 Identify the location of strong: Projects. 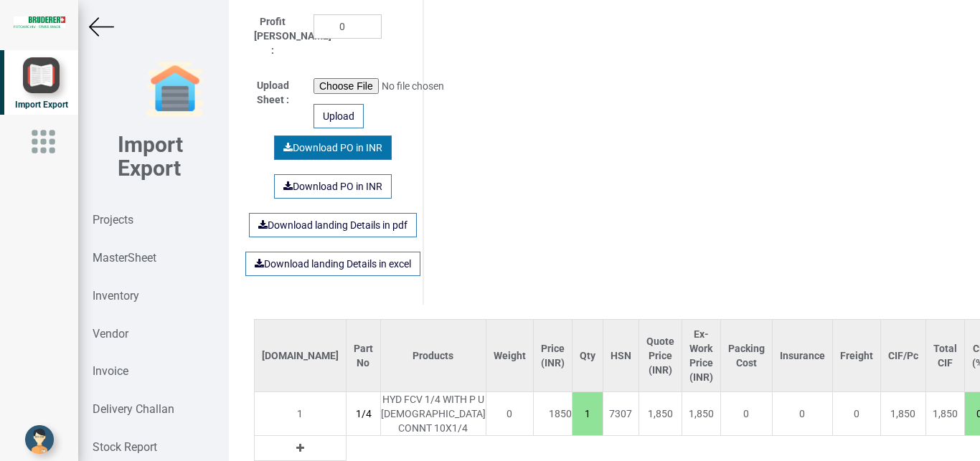
(113, 220).